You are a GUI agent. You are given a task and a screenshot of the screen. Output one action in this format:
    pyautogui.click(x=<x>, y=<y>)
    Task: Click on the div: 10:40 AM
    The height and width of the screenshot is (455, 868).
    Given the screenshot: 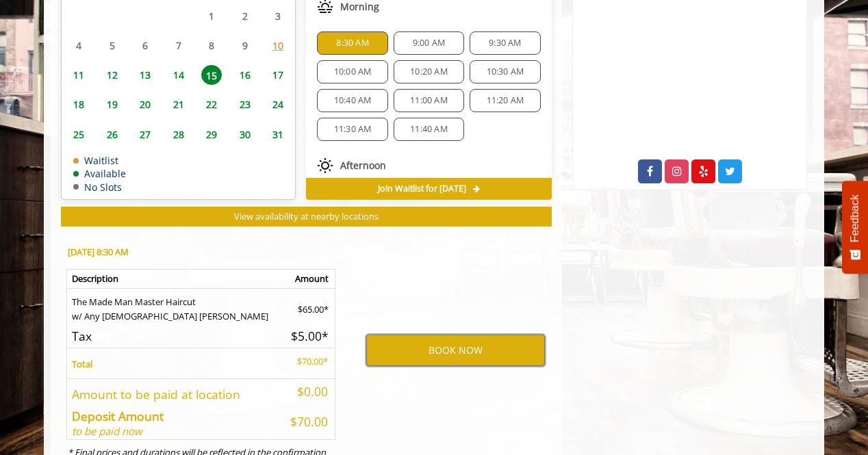 What is the action you would take?
    pyautogui.click(x=351, y=100)
    